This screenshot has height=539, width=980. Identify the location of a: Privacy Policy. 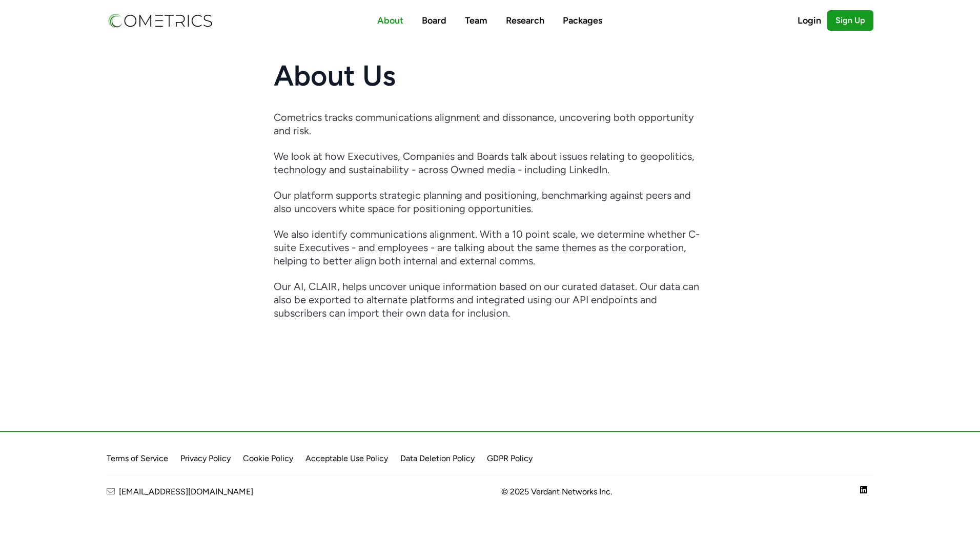
(206, 458).